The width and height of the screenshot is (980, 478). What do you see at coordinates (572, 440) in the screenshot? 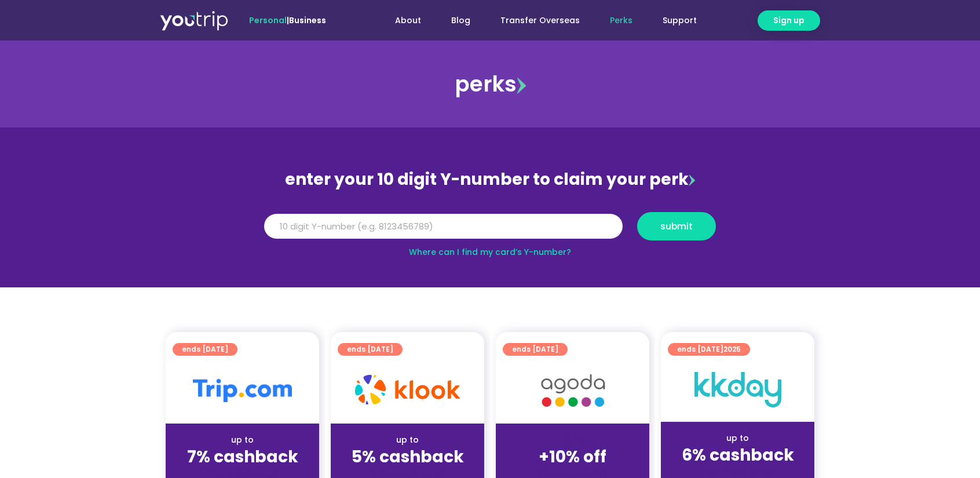
I see `span: up to` at bounding box center [572, 440].